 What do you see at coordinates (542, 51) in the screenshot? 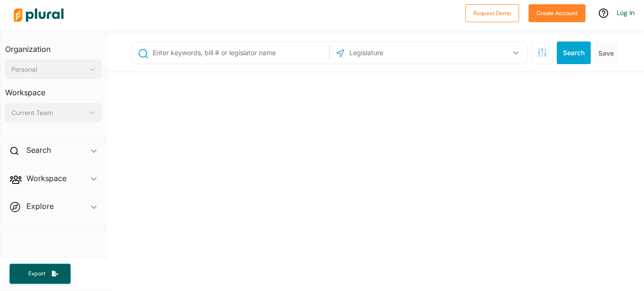
I see `span: Search Filters` at bounding box center [542, 51].